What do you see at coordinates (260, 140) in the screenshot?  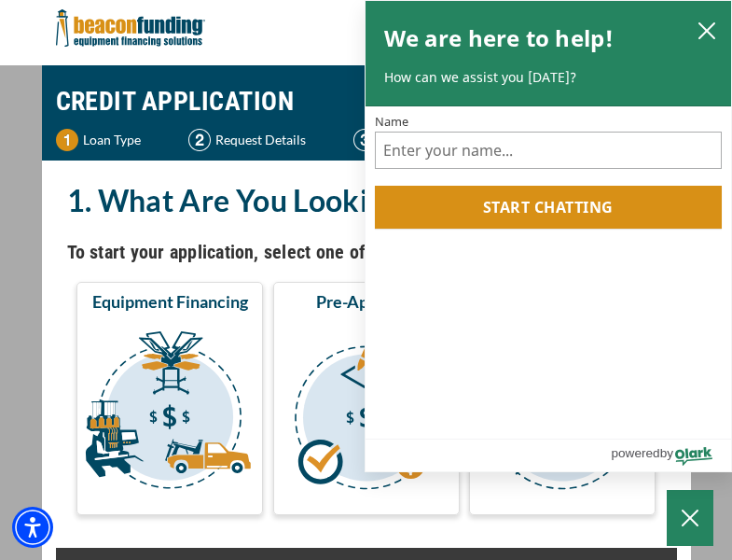 I see `p: Request Details` at bounding box center [260, 140].